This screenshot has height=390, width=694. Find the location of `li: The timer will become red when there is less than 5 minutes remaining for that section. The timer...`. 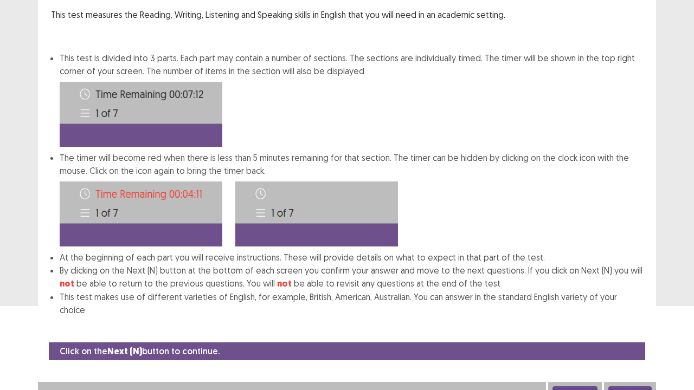

li: The timer will become red when there is less than 5 minutes remaining for that section. The timer... is located at coordinates (351, 201).